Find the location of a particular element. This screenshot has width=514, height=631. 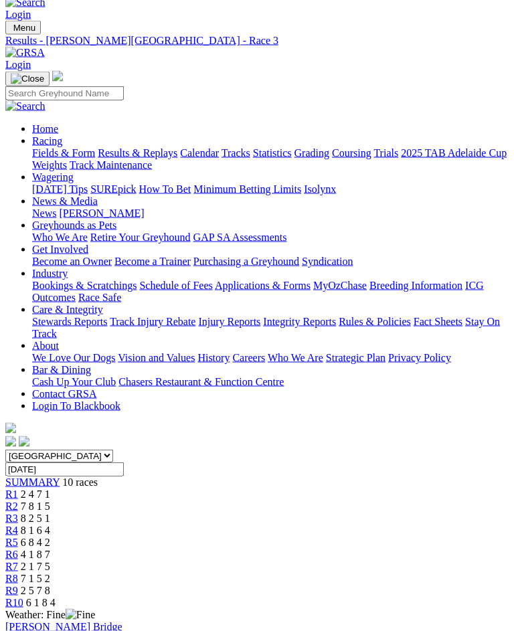

a: Purchasing a Greyhound is located at coordinates (246, 261).